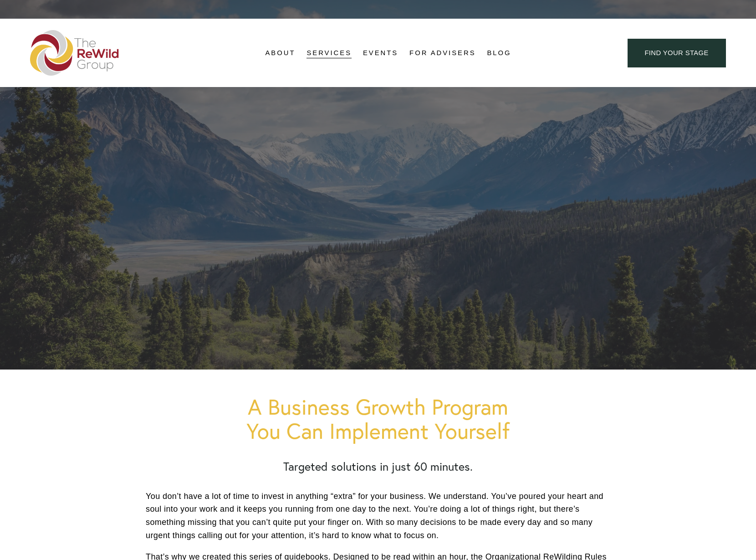  What do you see at coordinates (442, 52) in the screenshot?
I see `a: For Advisers` at bounding box center [442, 52].